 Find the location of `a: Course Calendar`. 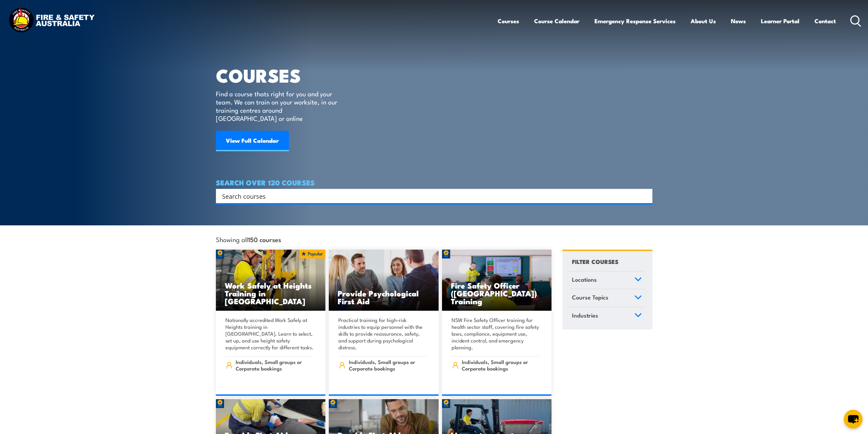

a: Course Calendar is located at coordinates (557, 20).